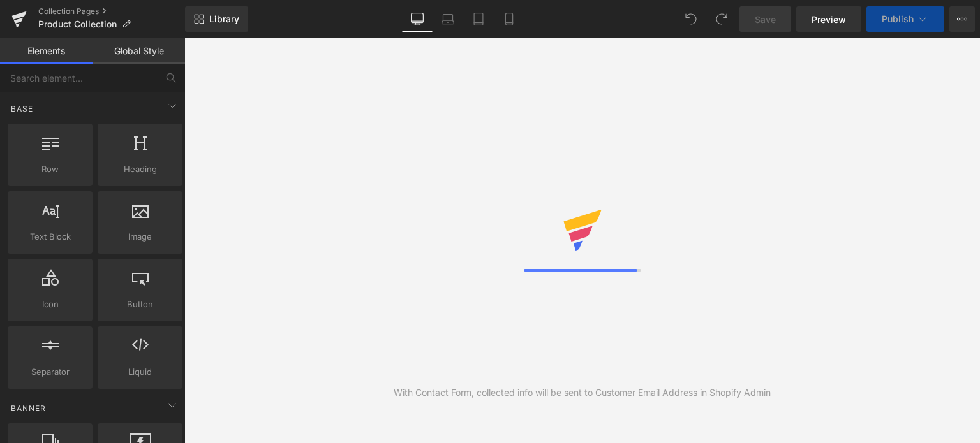  What do you see at coordinates (140, 237) in the screenshot?
I see `span: Image` at bounding box center [140, 237].